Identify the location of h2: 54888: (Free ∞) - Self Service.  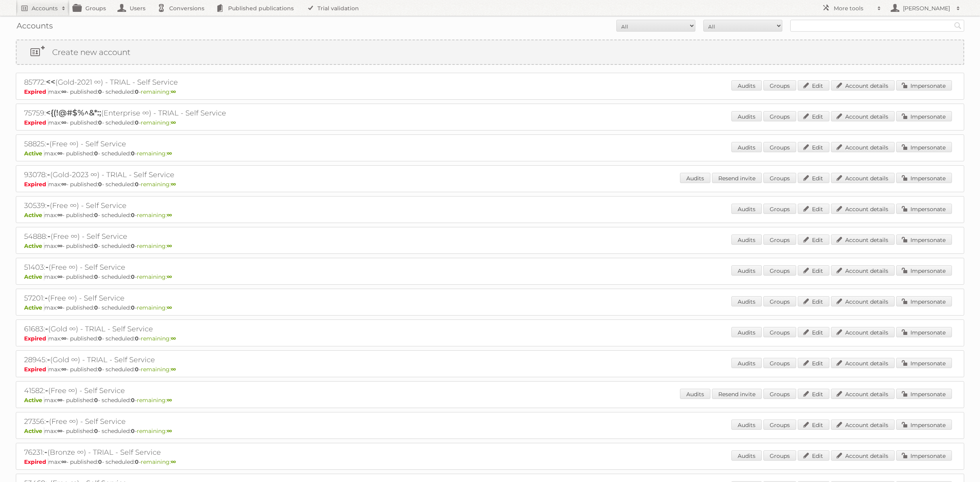
(162, 236).